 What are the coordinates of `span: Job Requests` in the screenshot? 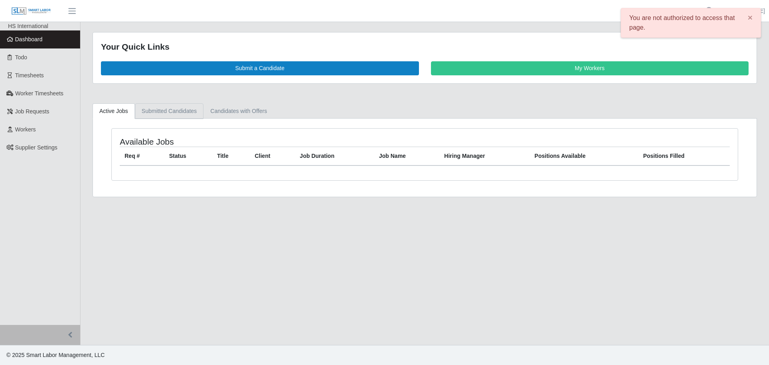 It's located at (32, 111).